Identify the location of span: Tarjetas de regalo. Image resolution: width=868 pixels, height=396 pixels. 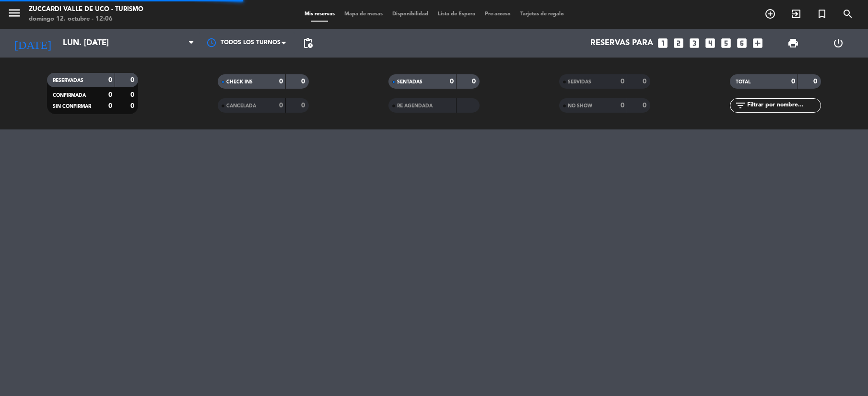
(542, 14).